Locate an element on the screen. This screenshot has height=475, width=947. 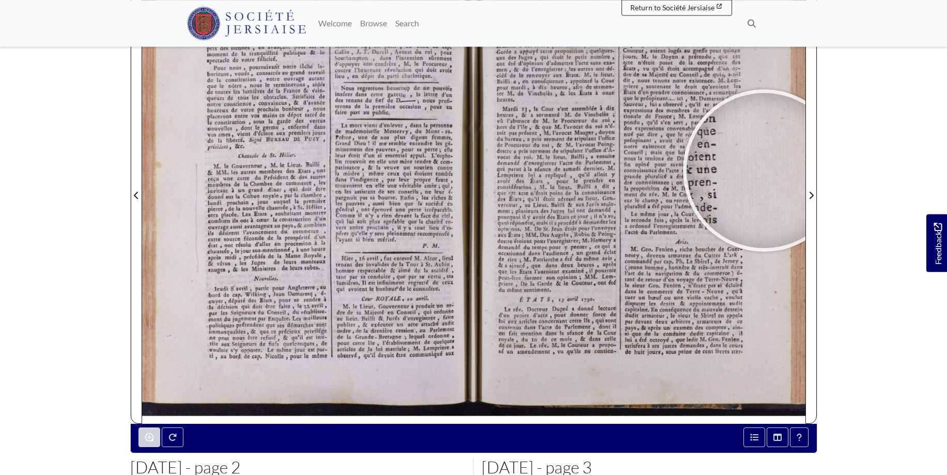
a: Search is located at coordinates (407, 23).